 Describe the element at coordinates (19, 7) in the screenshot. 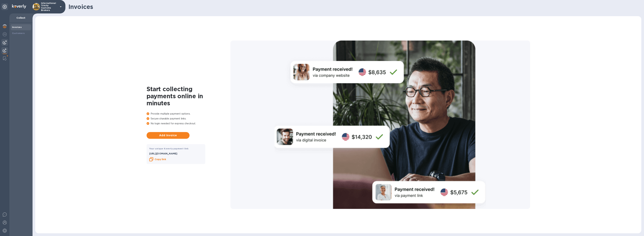

I see `img: Logo` at that location.